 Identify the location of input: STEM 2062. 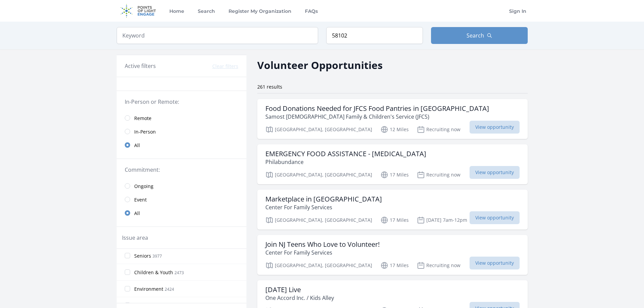
(128, 305).